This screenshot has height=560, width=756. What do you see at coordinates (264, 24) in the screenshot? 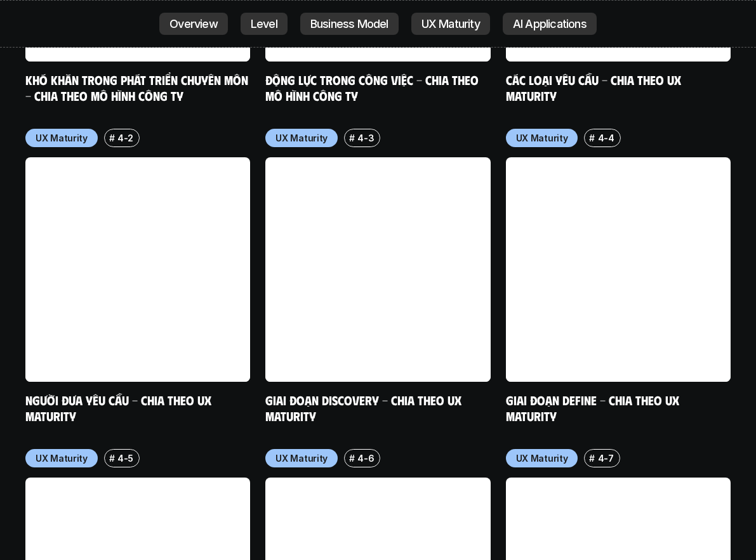
I see `p: Level` at bounding box center [264, 24].